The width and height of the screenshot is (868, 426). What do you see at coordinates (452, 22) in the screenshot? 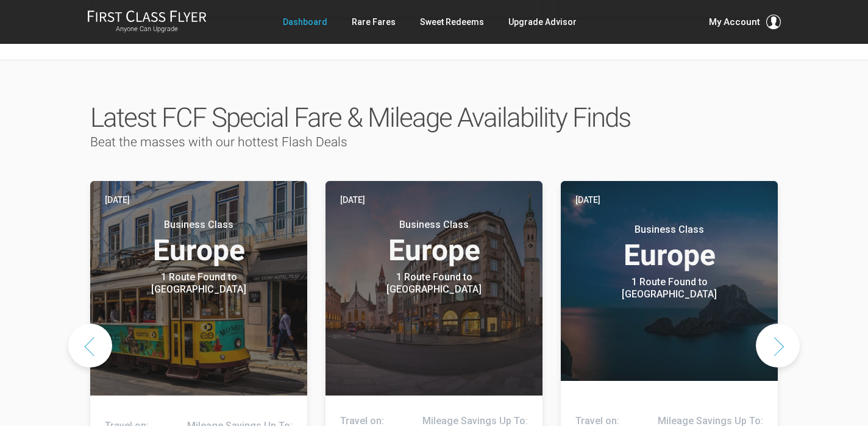
I see `a: Sweet Redeems` at bounding box center [452, 22].